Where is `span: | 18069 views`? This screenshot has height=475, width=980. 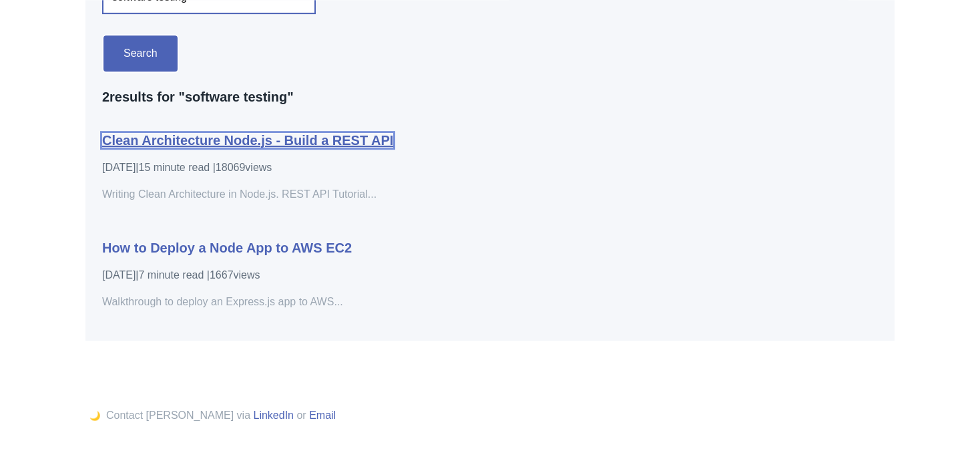
span: | 18069 views is located at coordinates (242, 167).